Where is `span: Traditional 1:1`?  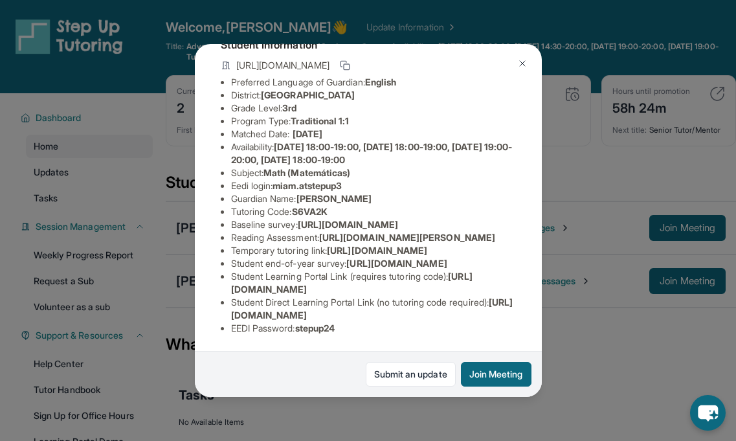
span: Traditional 1:1 is located at coordinates (320, 120).